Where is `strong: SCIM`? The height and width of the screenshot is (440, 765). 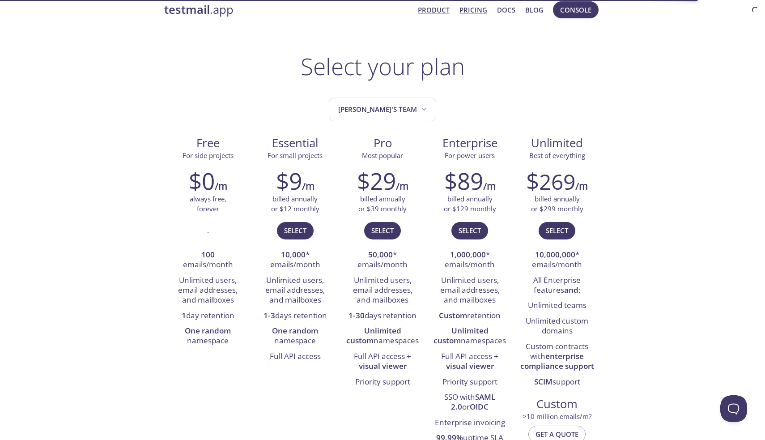 strong: SCIM is located at coordinates (543, 381).